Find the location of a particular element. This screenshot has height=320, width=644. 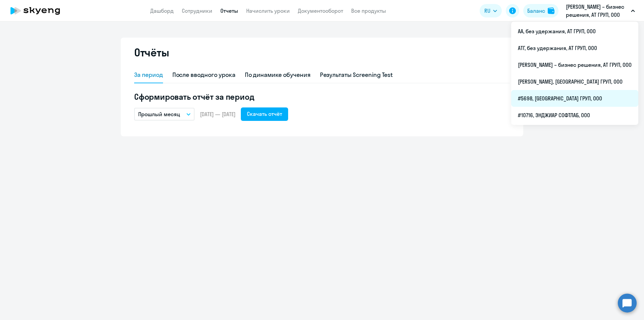

div: Скачать отчёт is located at coordinates (264, 114).